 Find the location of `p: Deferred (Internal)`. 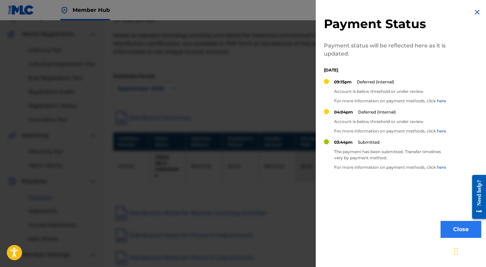

p: Deferred (Internal) is located at coordinates (377, 112).